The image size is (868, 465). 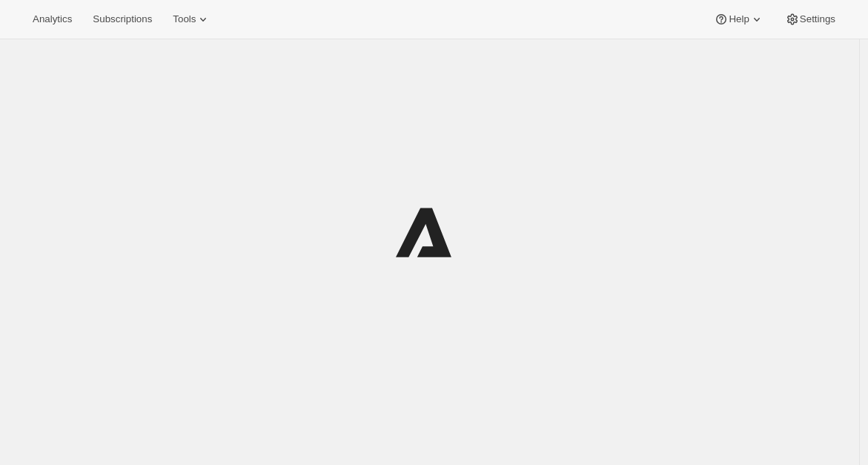 I want to click on span: Subscriptions, so click(x=122, y=19).